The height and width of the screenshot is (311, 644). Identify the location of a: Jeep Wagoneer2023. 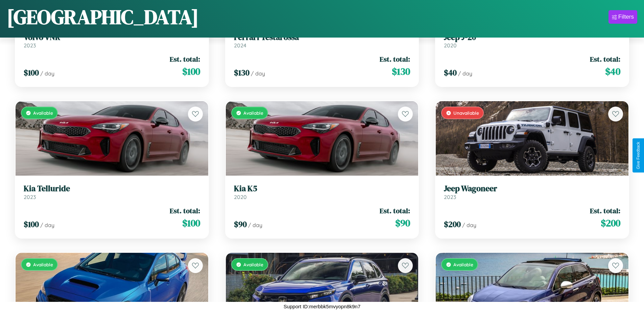
(532, 192).